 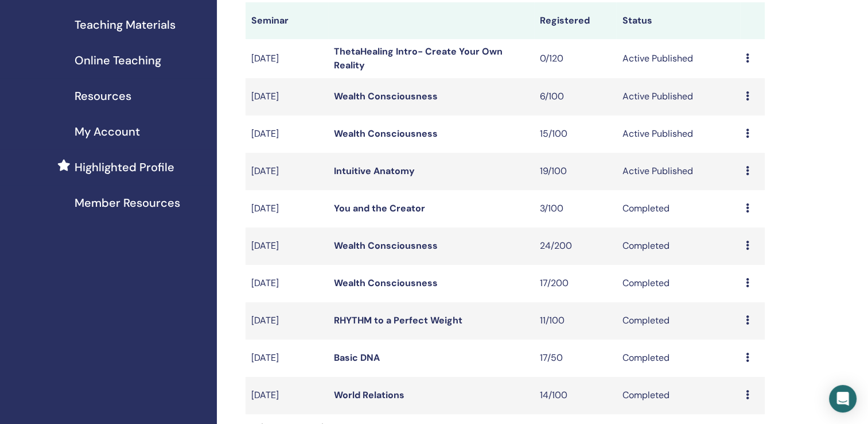 I want to click on th: Status, so click(x=678, y=21).